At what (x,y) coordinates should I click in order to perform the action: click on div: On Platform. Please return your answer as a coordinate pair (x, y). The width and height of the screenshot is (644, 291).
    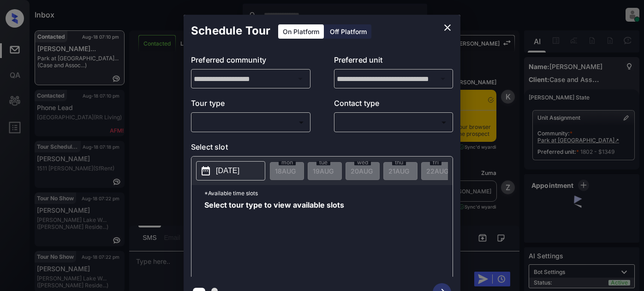
    Looking at the image, I should click on (301, 31).